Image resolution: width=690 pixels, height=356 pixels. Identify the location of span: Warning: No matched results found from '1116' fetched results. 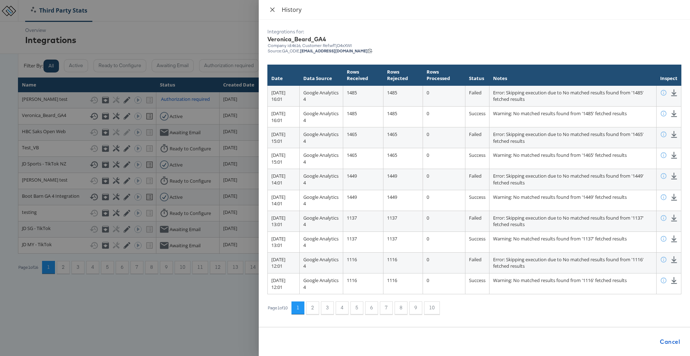
(560, 281).